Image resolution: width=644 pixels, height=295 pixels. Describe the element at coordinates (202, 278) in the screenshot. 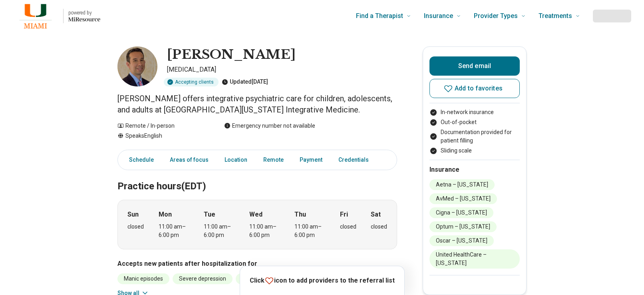

I see `li: Severe depression` at that location.